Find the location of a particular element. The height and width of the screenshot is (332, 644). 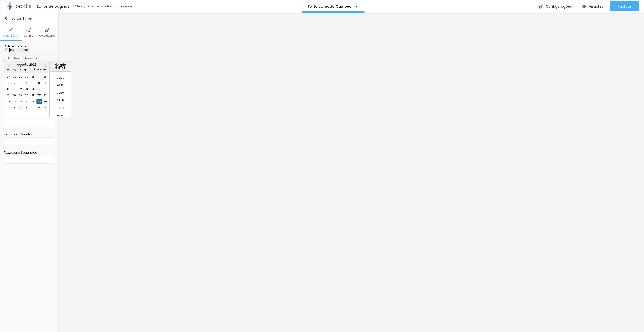

div: Choose domingo, 31 de agosto de 2025 is located at coordinates (8, 108).